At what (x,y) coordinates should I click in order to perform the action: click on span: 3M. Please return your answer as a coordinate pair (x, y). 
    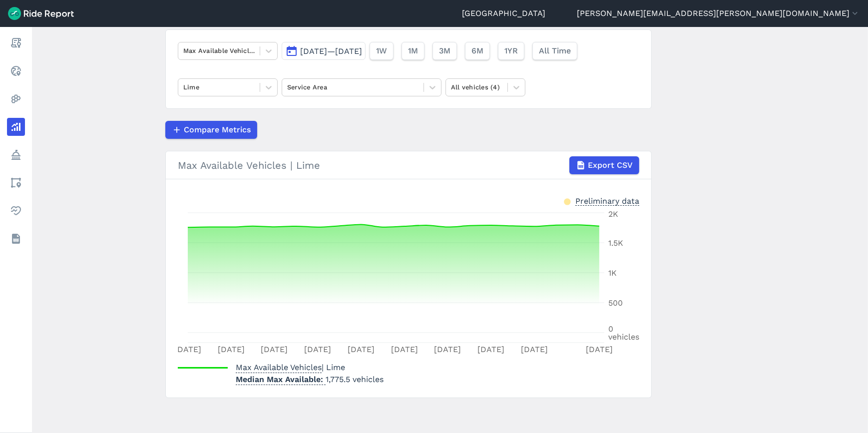
    Looking at the image, I should click on (445, 51).